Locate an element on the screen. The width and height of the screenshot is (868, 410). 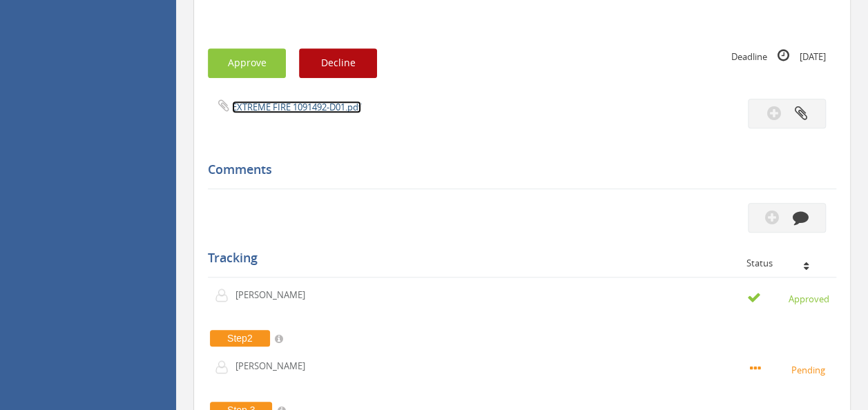
h5: Tracking is located at coordinates (516, 259).